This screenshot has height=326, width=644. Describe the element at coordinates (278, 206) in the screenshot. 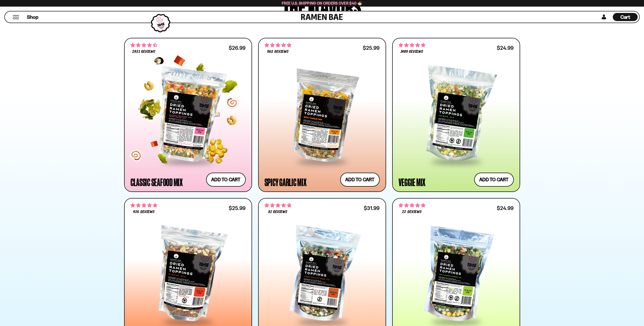

I see `span: 4.83 stars` at that location.